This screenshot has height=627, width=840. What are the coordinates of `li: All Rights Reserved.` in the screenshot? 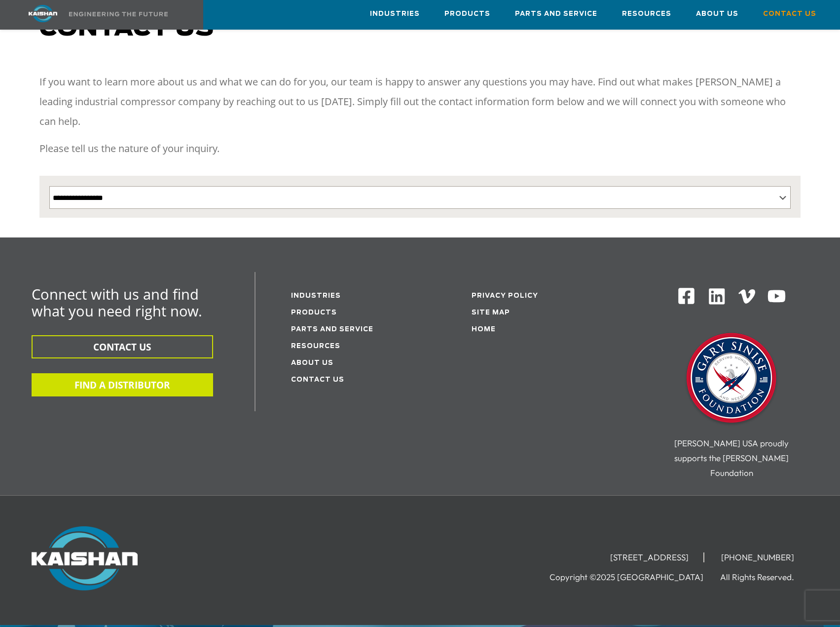 It's located at (764, 577).